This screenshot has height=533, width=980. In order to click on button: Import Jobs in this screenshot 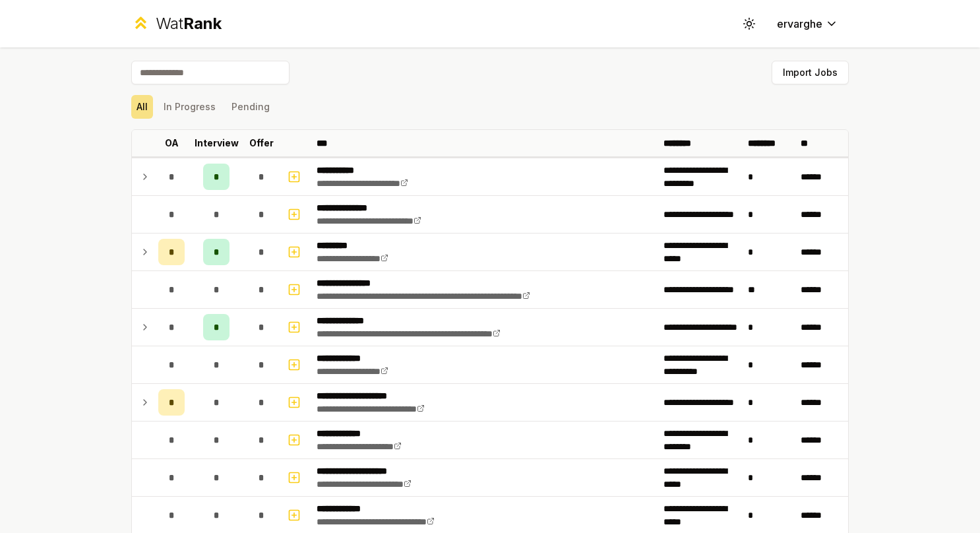, I will do `click(810, 73)`.